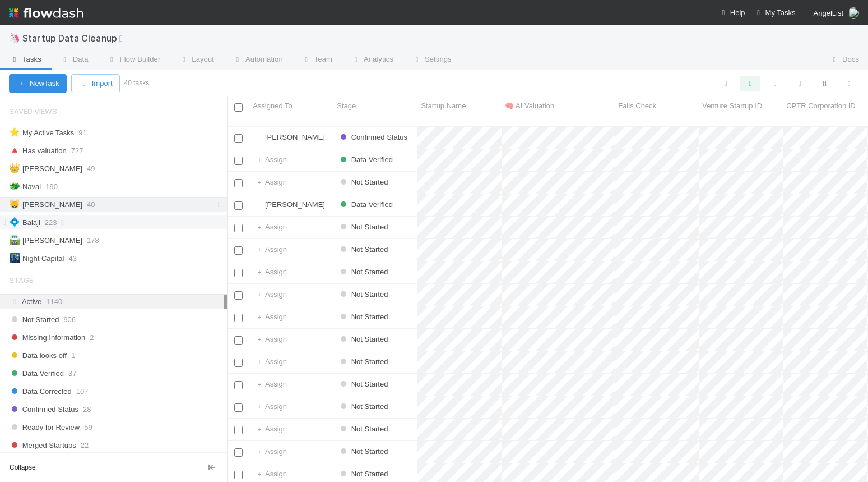  What do you see at coordinates (444, 106) in the screenshot?
I see `span: Startup Name` at bounding box center [444, 106].